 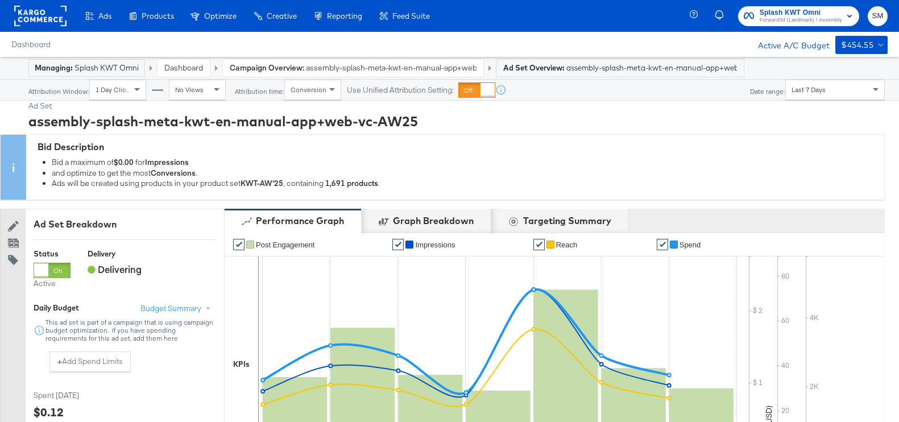 What do you see at coordinates (285, 245) in the screenshot?
I see `span: Post Engagement` at bounding box center [285, 245].